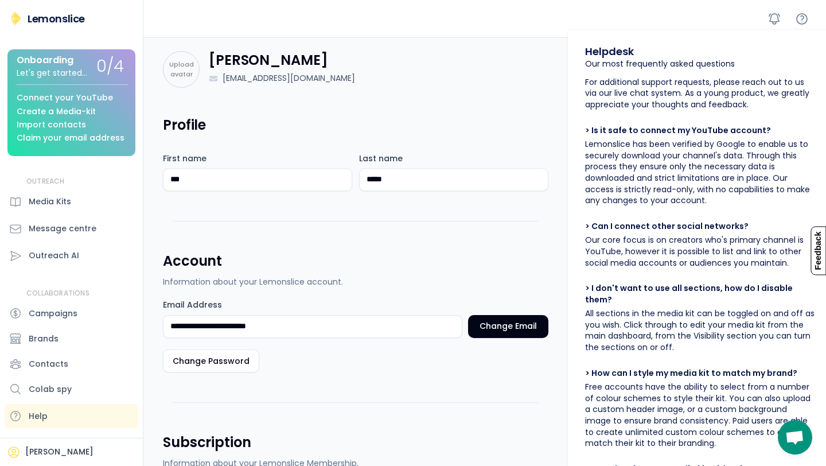  I want to click on div: Last name, so click(381, 158).